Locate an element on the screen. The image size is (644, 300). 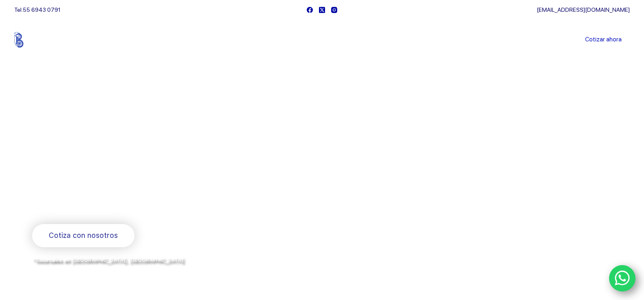
span: Tel. is located at coordinates (38, 10).